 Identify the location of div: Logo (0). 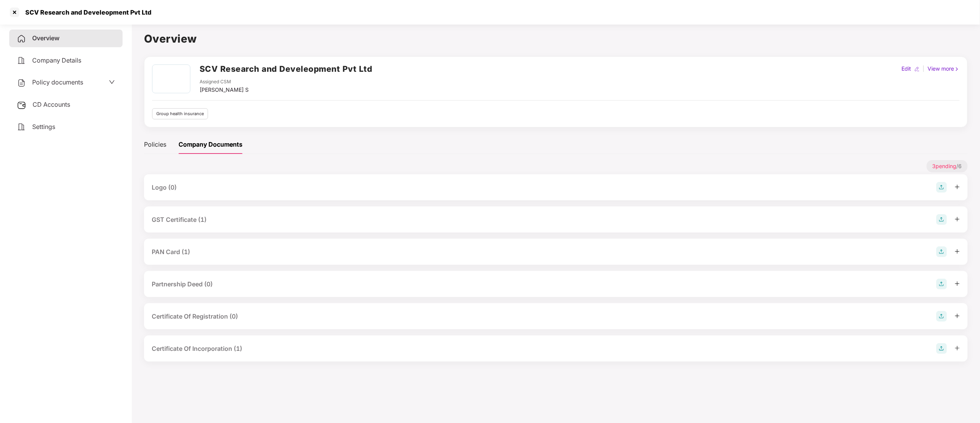
(164, 187).